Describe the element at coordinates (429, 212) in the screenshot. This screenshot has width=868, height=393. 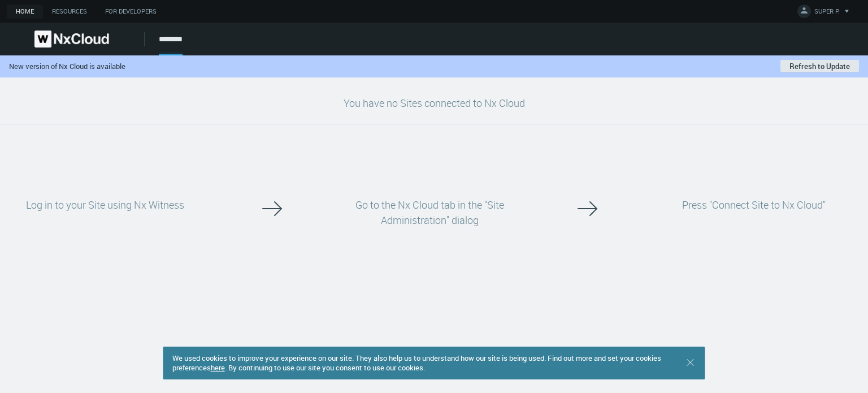
I see `span: Go to the Nx Cloud tab in the "Site Administration" dialog` at that location.